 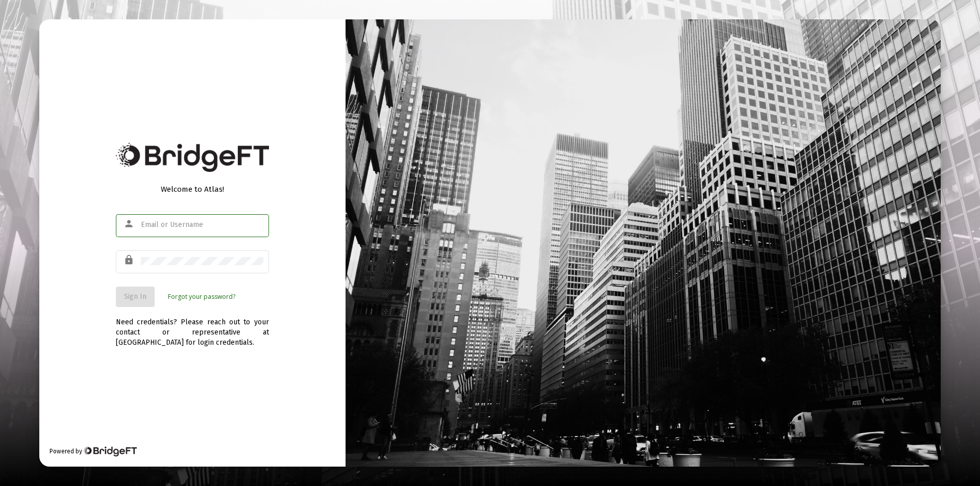 I want to click on a: Forgot your password?, so click(x=202, y=297).